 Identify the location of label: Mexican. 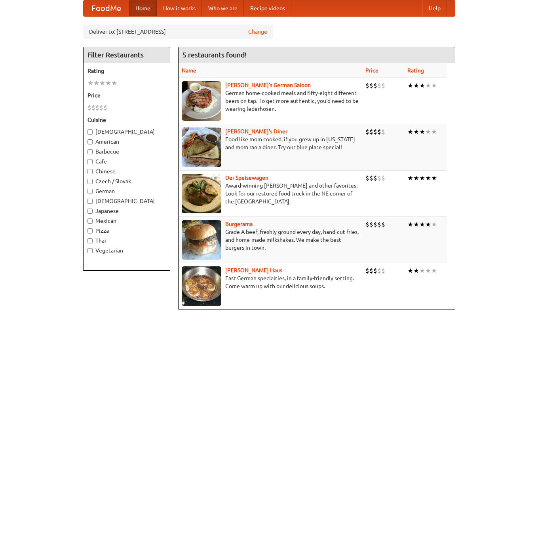
(127, 221).